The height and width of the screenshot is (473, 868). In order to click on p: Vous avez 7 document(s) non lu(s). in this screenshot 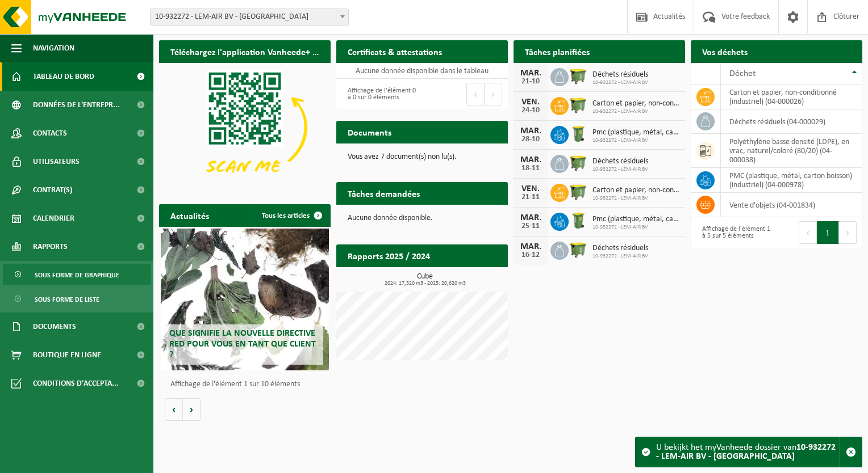, I will do `click(422, 157)`.